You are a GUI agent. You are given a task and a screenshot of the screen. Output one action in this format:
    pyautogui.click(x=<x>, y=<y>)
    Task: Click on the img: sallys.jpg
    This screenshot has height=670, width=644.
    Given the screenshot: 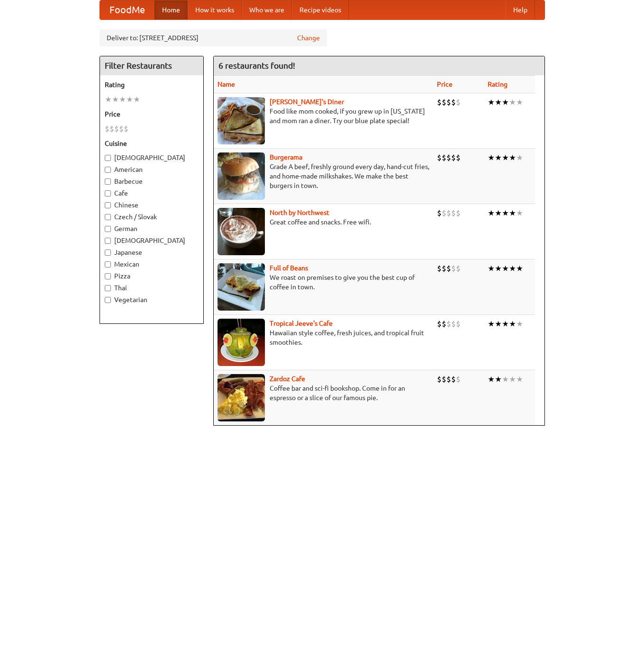 What is the action you would take?
    pyautogui.click(x=241, y=121)
    